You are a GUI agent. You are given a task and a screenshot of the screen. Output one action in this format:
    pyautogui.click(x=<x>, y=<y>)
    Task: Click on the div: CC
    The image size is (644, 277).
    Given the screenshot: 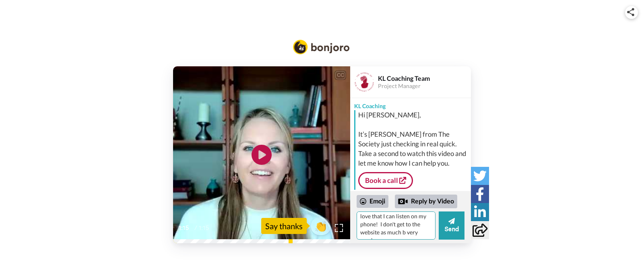 What is the action you would take?
    pyautogui.click(x=340, y=76)
    